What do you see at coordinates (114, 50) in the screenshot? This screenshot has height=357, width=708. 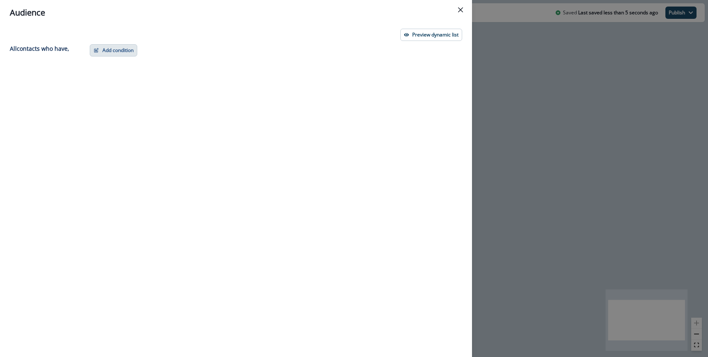 I see `button: Add condition` at bounding box center [114, 50].